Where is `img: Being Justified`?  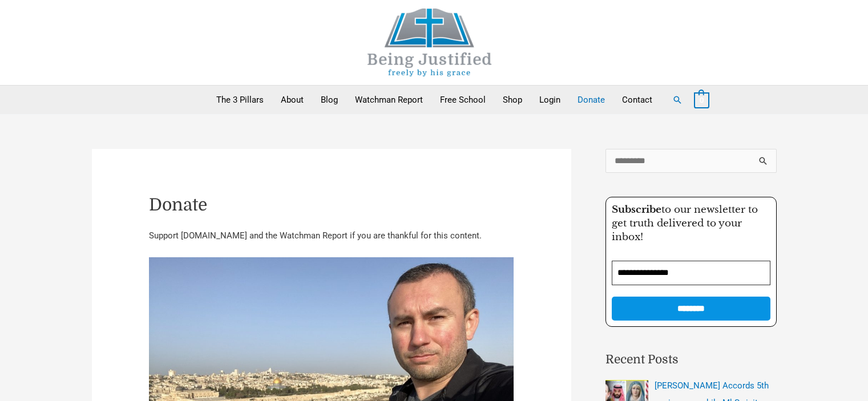 img: Being Justified is located at coordinates (430, 42).